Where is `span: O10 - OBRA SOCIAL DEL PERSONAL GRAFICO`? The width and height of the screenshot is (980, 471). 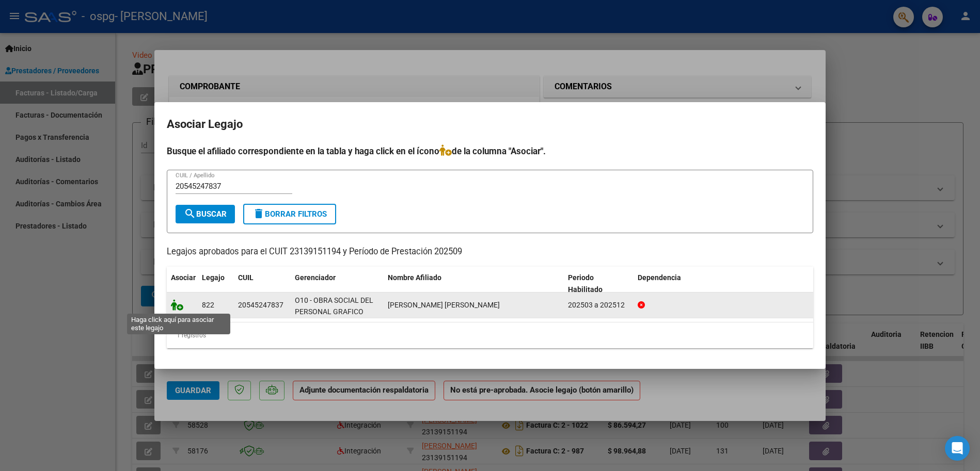
span: O10 - OBRA SOCIAL DEL PERSONAL GRAFICO is located at coordinates (335, 306).